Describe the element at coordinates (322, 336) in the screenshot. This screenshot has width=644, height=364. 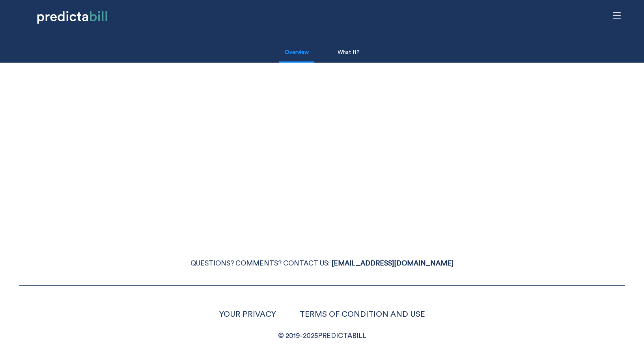
I see `p: © 2019- 2025 PREDICTABILL` at that location.